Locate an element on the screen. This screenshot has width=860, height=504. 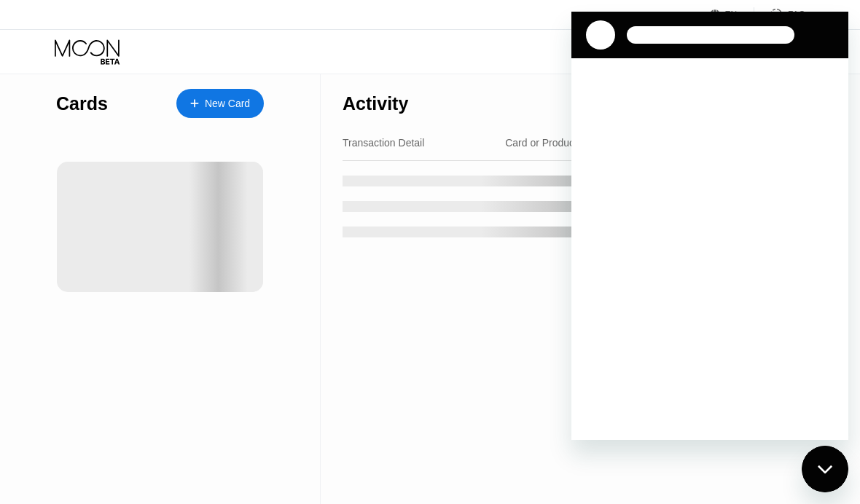
div: Card or Product Detail is located at coordinates (555, 143).